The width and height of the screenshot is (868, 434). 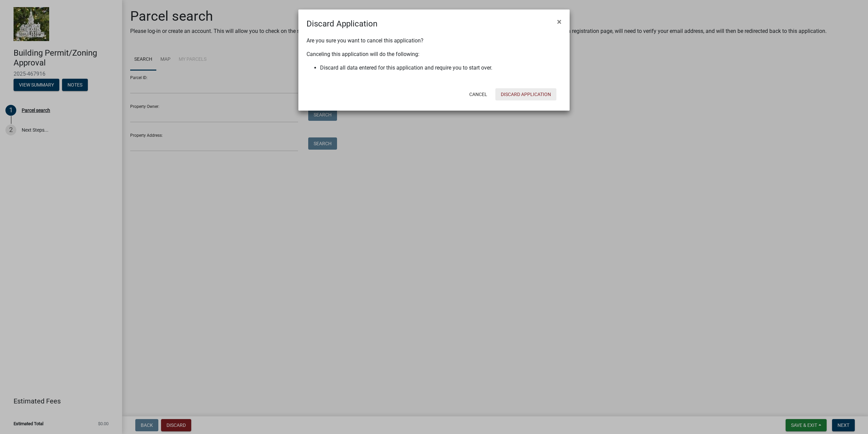 What do you see at coordinates (342, 23) in the screenshot?
I see `h4: Discard Application` at bounding box center [342, 23].